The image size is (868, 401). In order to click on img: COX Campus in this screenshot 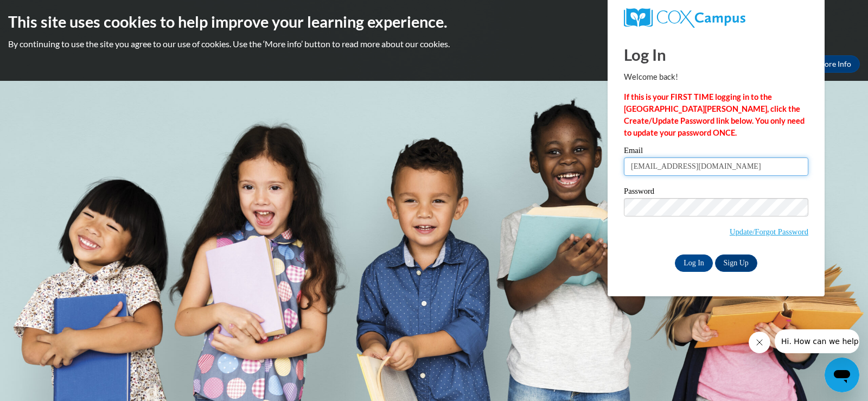, I will do `click(684, 18)`.